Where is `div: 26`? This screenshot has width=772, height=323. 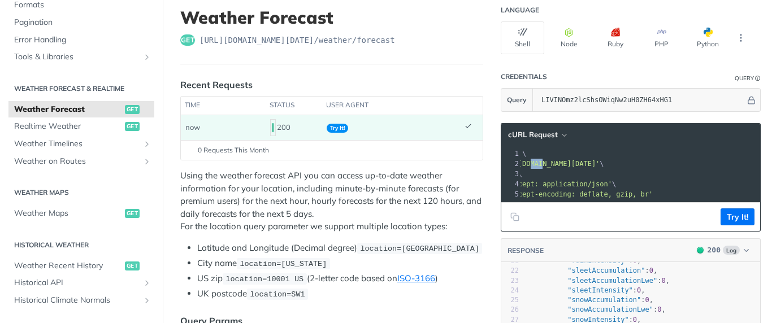
div: 26 is located at coordinates (510, 310).